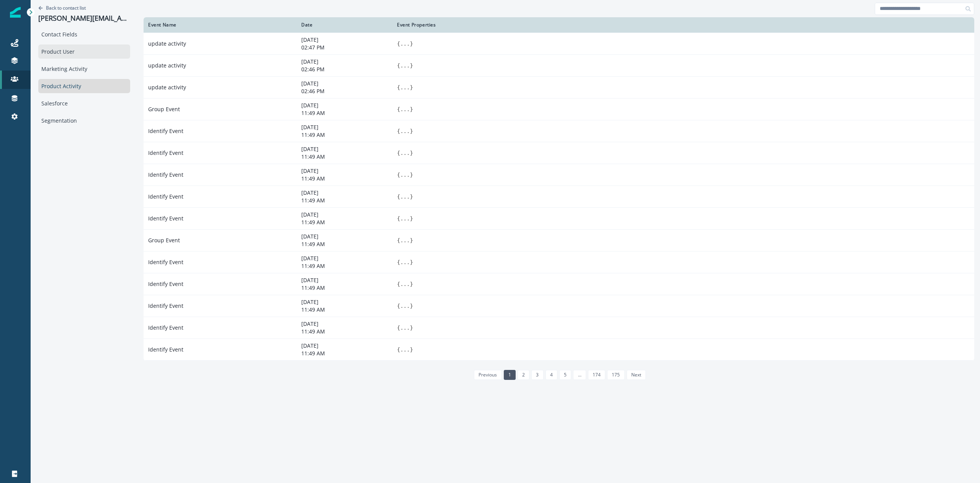 The image size is (980, 483). I want to click on img: Inflection, so click(15, 12).